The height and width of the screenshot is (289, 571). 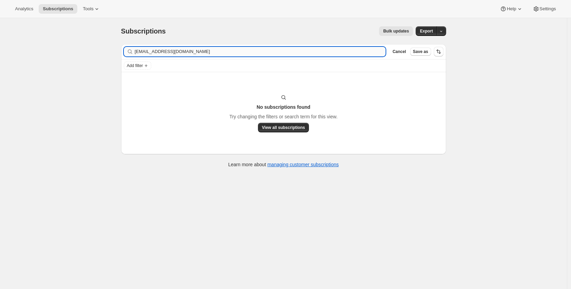 What do you see at coordinates (511, 9) in the screenshot?
I see `span: Help` at bounding box center [511, 9].